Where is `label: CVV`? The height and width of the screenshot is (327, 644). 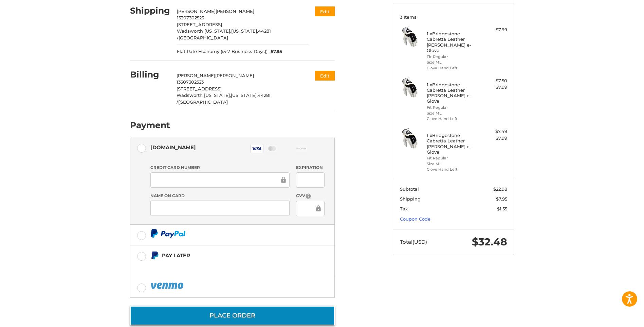 label: CVV is located at coordinates (310, 196).